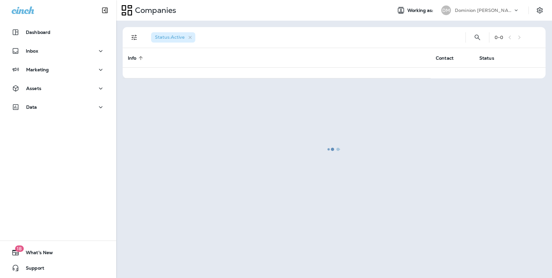 This screenshot has width=552, height=278. I want to click on p: Companies, so click(154, 10).